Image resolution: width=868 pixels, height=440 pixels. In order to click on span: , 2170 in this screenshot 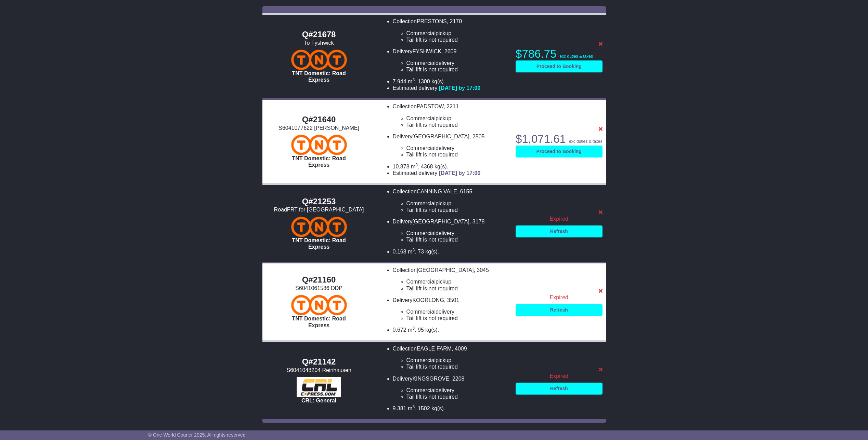, I will do `click(454, 21)`.